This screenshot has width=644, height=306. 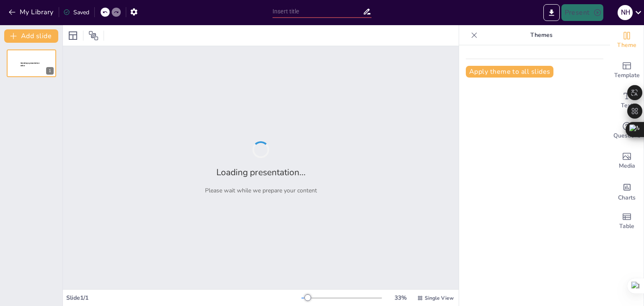 I want to click on div: Add ready made slides, so click(x=627, y=71).